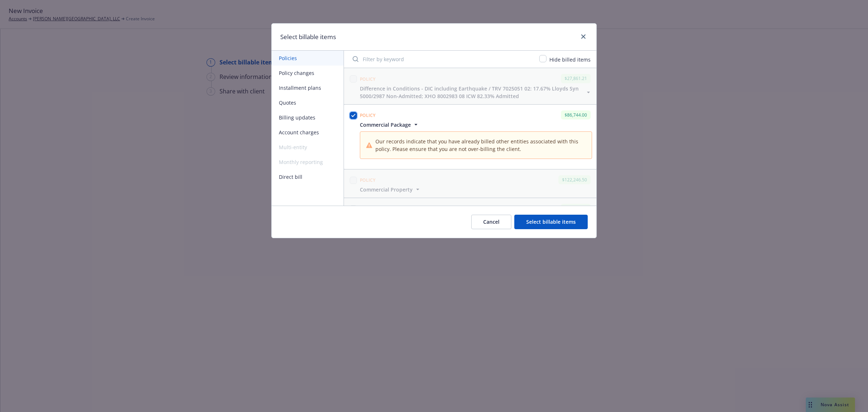 The image size is (868, 412). I want to click on button: Cancel, so click(491, 222).